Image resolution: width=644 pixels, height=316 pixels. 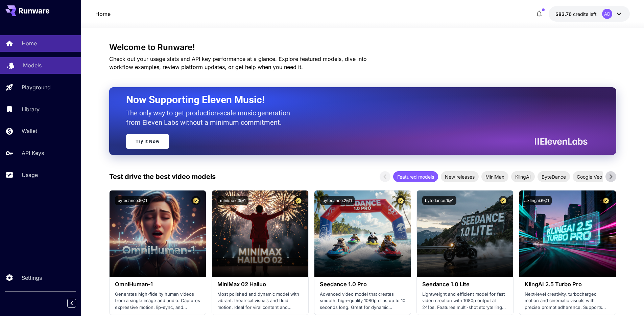 What do you see at coordinates (460, 176) in the screenshot?
I see `div: New releases` at bounding box center [460, 176].